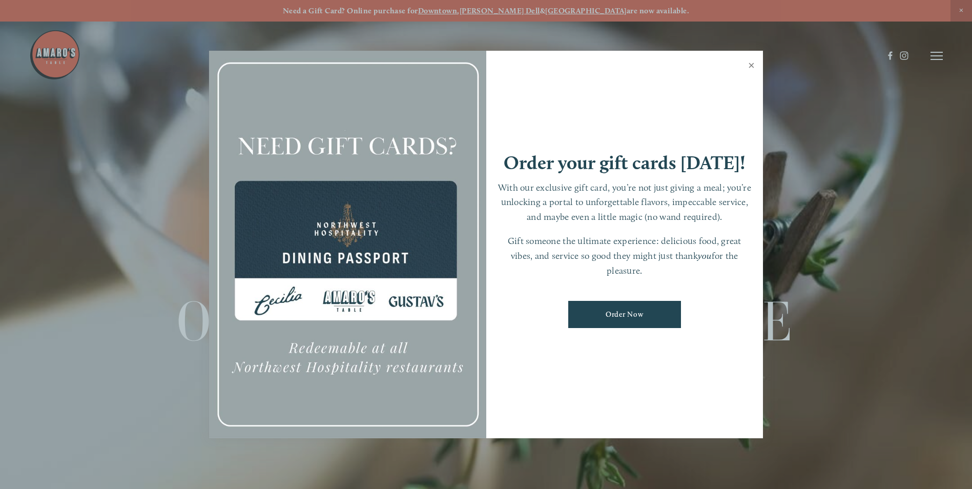 Image resolution: width=972 pixels, height=489 pixels. Describe the element at coordinates (751, 67) in the screenshot. I see `a: Close` at that location.